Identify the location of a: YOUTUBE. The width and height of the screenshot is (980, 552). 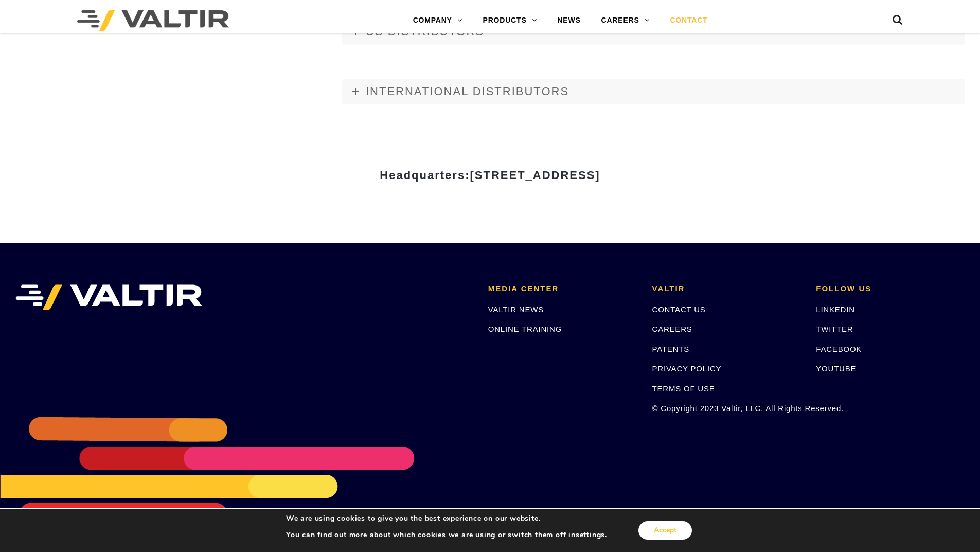
(836, 368).